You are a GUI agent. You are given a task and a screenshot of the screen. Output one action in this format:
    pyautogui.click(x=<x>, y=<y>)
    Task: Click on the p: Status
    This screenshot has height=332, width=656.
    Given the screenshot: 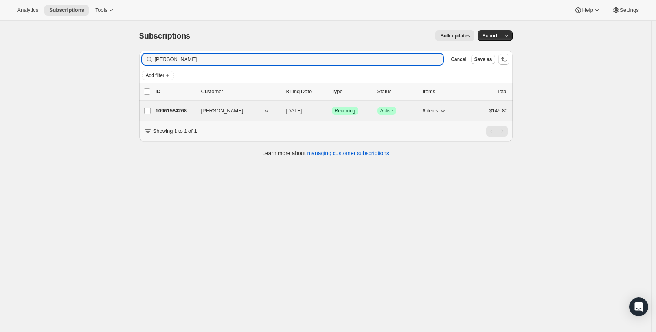 What is the action you would take?
    pyautogui.click(x=397, y=92)
    